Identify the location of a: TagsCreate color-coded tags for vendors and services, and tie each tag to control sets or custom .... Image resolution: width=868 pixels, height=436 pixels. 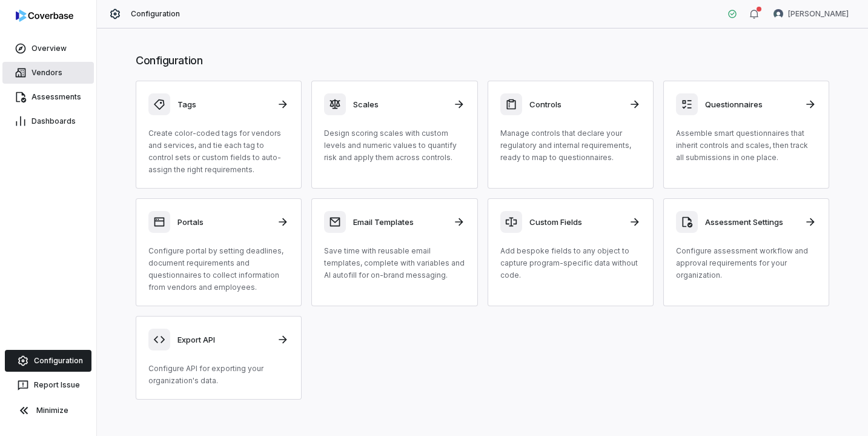
(219, 135).